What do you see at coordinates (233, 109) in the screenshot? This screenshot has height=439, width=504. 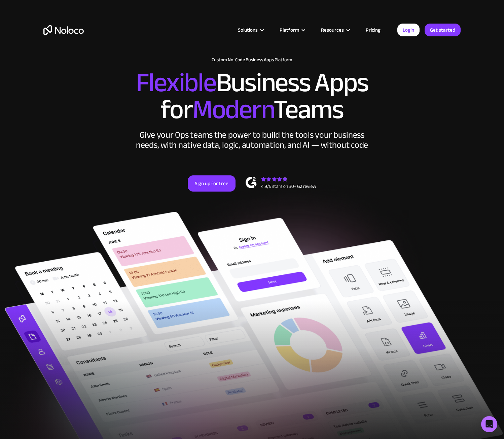 I see `span: Modern` at bounding box center [233, 109].